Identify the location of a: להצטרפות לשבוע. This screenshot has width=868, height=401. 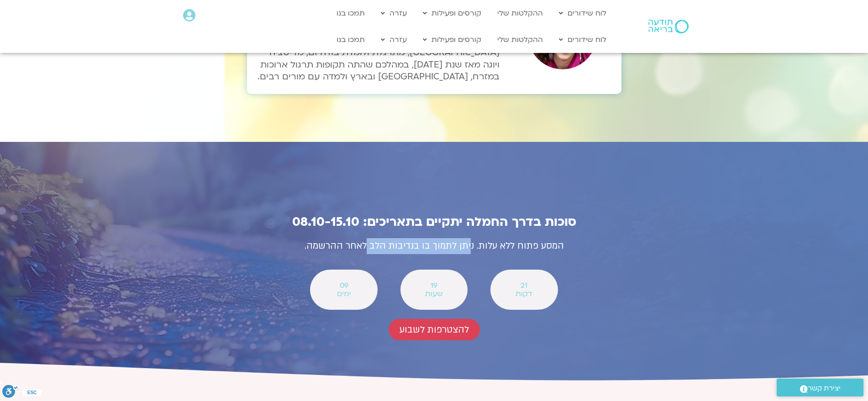
(434, 330).